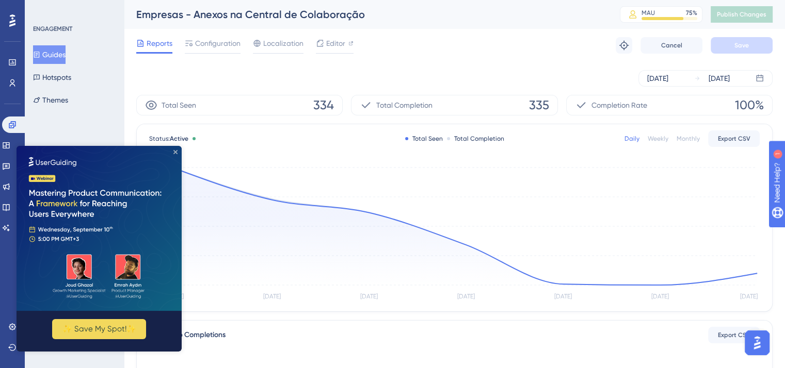  What do you see at coordinates (159, 43) in the screenshot?
I see `span: Reports` at bounding box center [159, 43].